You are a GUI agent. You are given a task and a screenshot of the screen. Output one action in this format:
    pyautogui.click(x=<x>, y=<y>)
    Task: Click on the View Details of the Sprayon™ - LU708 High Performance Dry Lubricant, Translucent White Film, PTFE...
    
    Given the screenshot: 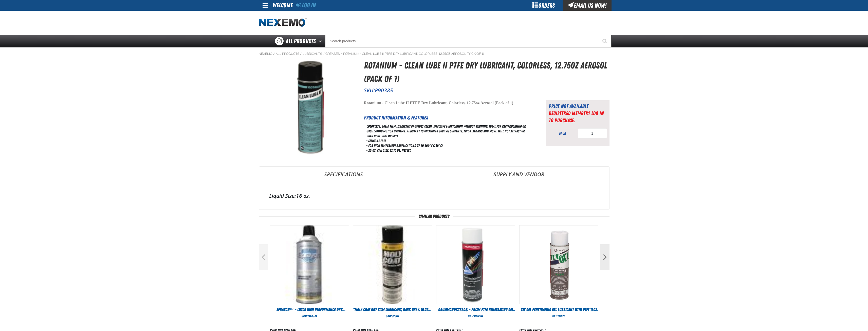 What is the action you would take?
    pyautogui.click(x=310, y=265)
    